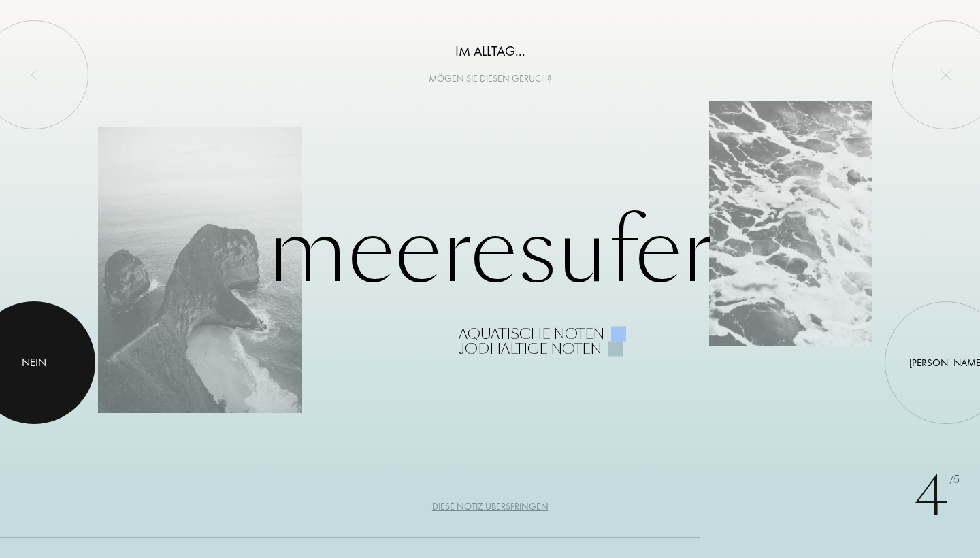 The image size is (980, 558). What do you see at coordinates (490, 279) in the screenshot?
I see `div: Meeresufer` at bounding box center [490, 279].